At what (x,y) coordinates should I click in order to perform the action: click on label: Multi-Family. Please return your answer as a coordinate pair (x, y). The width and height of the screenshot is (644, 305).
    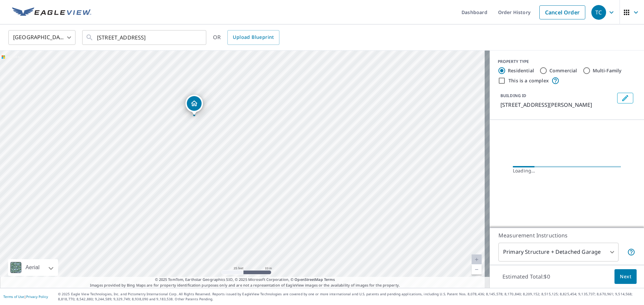
    Looking at the image, I should click on (607, 71).